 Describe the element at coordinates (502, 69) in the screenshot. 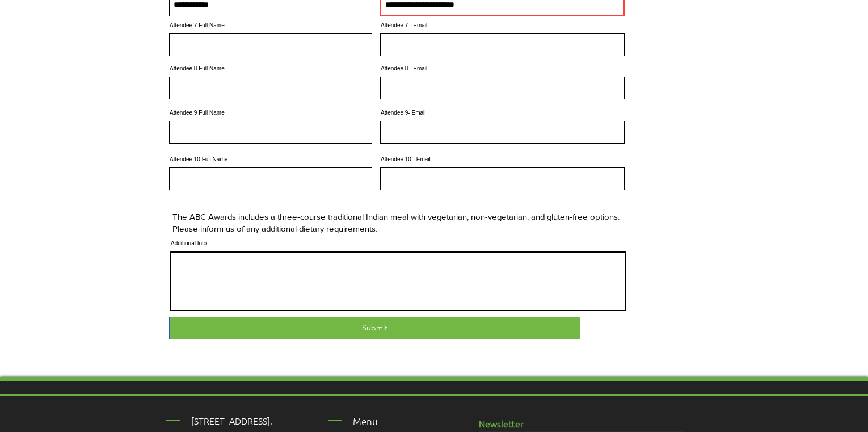

I see `label: Attendee 8 - Email` at that location.